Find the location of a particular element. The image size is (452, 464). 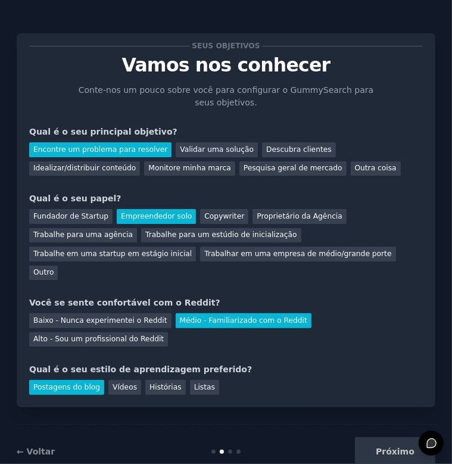

div: Trabalhar em uma empresa de médio/grande porte is located at coordinates (298, 254).